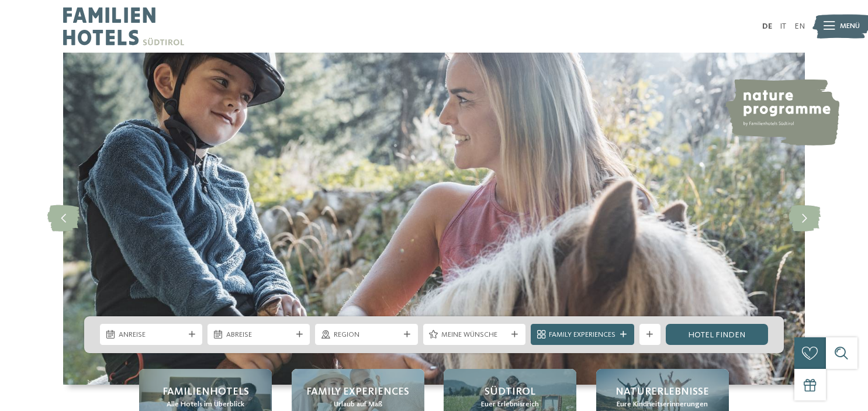 Image resolution: width=868 pixels, height=411 pixels. I want to click on span: Eure Kindheitserinnerungen, so click(663, 404).